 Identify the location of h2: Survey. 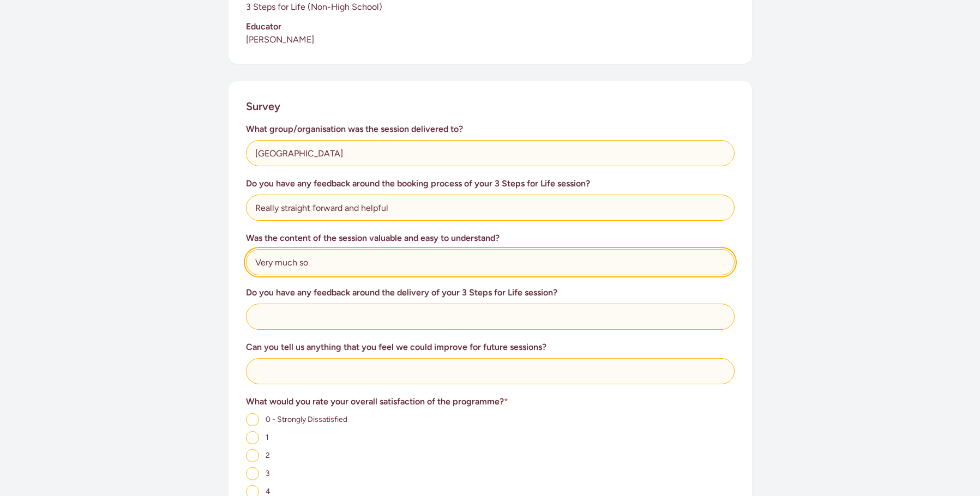
(263, 106).